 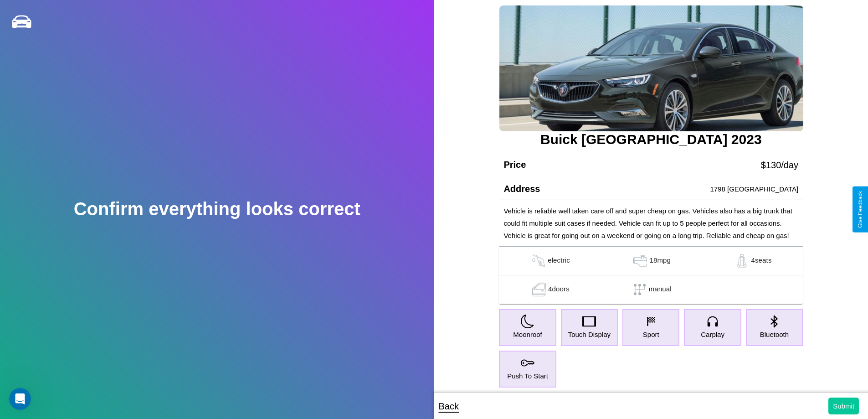 I want to click on p: Vehicle is reliable well taken care off and super cheap on gas. Vehicles also has a big trunk tha..., so click(x=650, y=223).